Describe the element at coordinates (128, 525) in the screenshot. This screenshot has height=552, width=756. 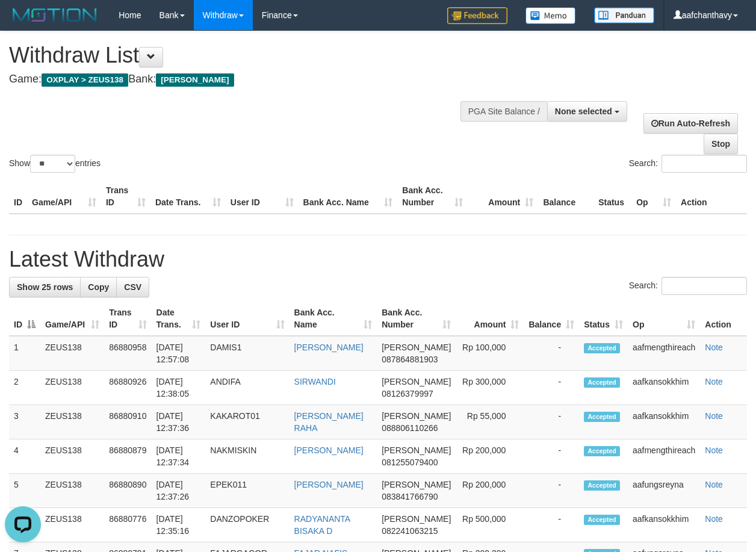
I see `td: 86880776` at that location.